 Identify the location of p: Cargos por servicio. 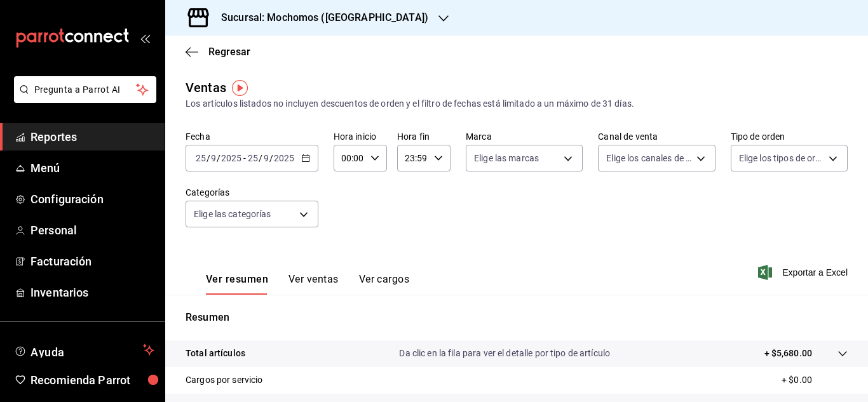
(225, 380).